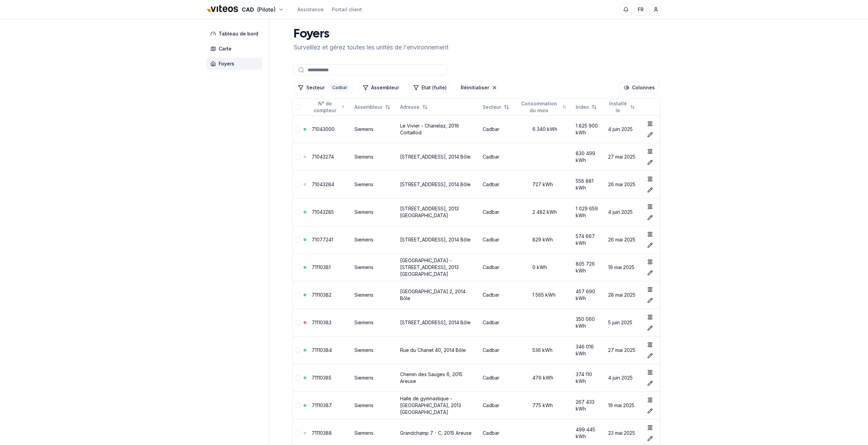 The width and height of the screenshot is (868, 445). Describe the element at coordinates (436, 433) in the screenshot. I see `a: Grandchamp 7 - C, 2015 Areuse` at that location.